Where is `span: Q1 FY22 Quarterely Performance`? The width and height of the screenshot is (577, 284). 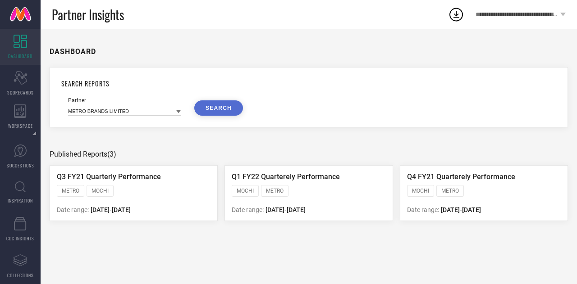 span: Q1 FY22 Quarterely Performance is located at coordinates (286, 177).